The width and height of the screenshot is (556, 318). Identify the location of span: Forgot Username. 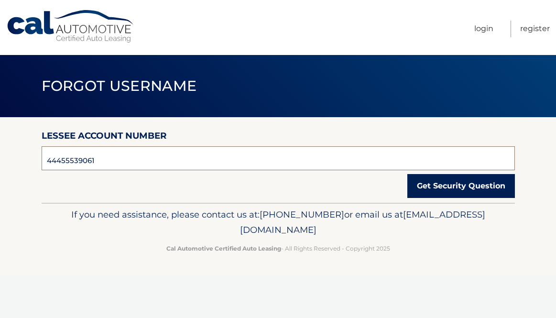
(119, 86).